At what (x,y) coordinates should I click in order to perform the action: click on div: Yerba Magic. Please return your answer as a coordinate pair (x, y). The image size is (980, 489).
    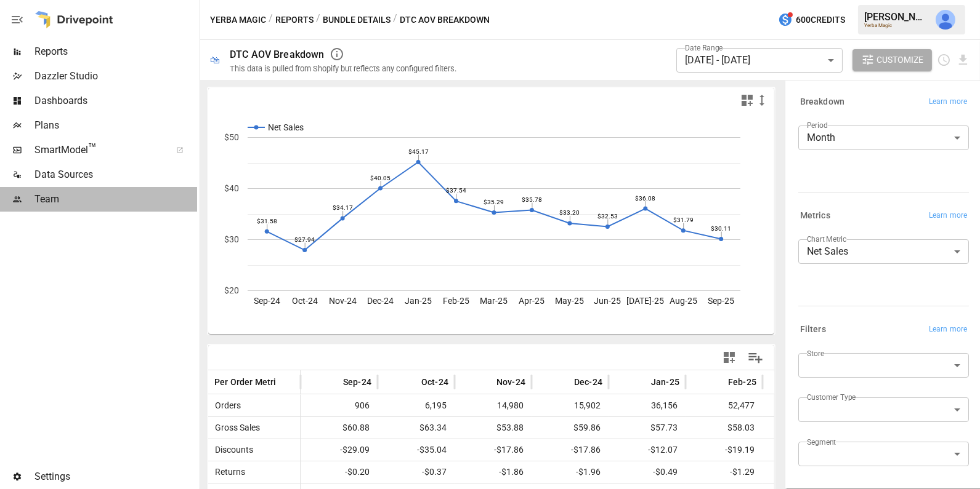
    Looking at the image, I should click on (896, 25).